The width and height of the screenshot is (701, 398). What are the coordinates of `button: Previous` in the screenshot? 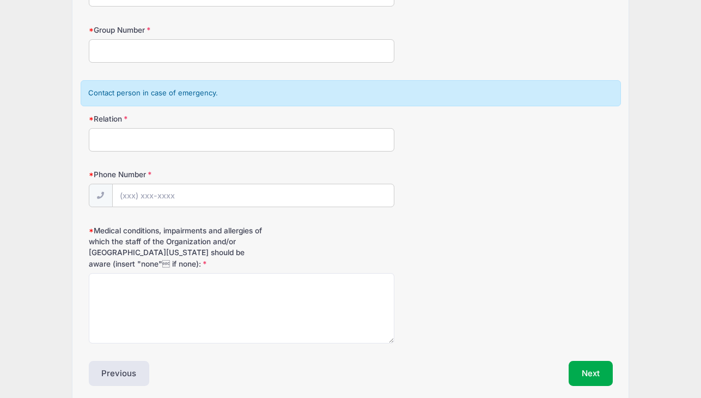 It's located at (119, 373).